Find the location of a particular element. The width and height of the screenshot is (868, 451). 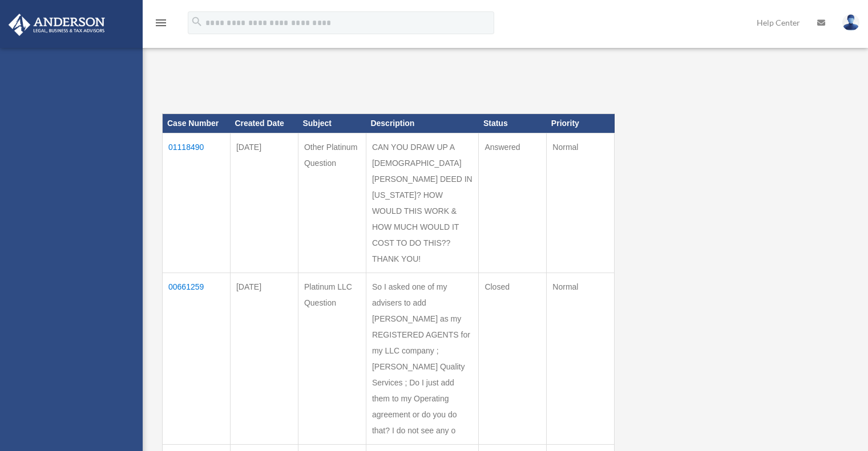

th: Created Date is located at coordinates (264, 124).